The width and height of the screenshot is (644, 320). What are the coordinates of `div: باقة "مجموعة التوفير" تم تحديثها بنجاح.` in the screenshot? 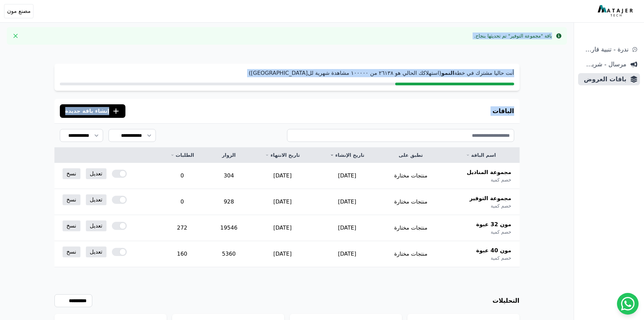 It's located at (513, 36).